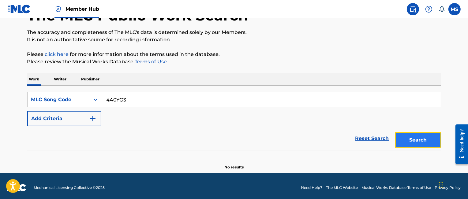  I want to click on a: The MLC Website, so click(342, 188).